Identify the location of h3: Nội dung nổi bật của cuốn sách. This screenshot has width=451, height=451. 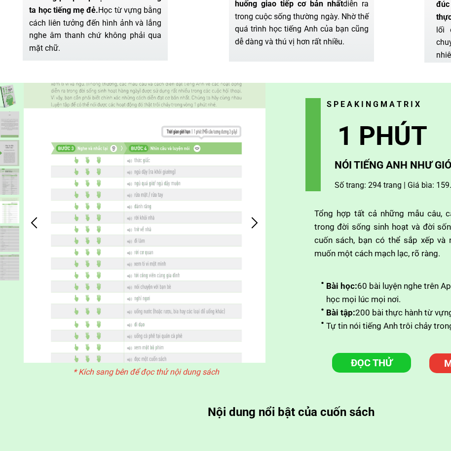
(293, 412).